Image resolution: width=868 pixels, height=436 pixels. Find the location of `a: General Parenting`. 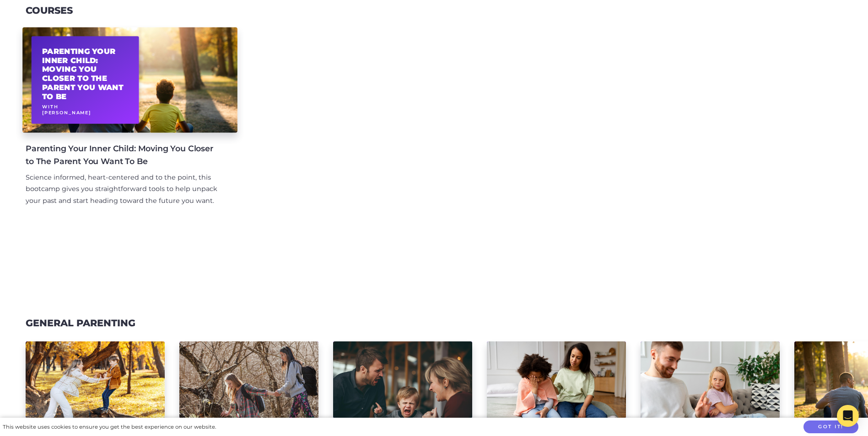

a: General Parenting is located at coordinates (81, 323).